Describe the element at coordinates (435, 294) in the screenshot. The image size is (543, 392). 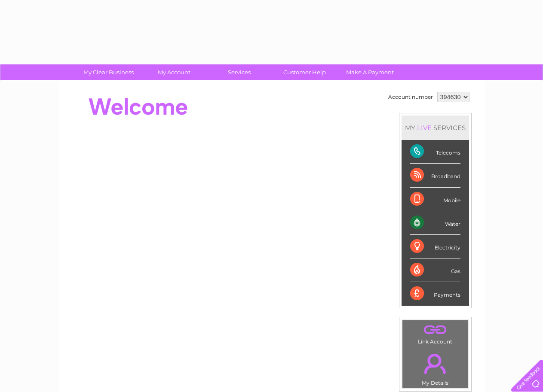
I see `div: Payments` at that location.